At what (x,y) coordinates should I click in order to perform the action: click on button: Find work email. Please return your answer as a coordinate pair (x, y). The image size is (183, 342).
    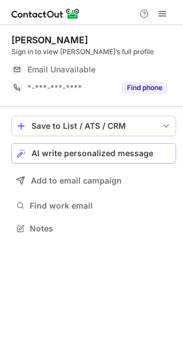
    Looking at the image, I should click on (94, 206).